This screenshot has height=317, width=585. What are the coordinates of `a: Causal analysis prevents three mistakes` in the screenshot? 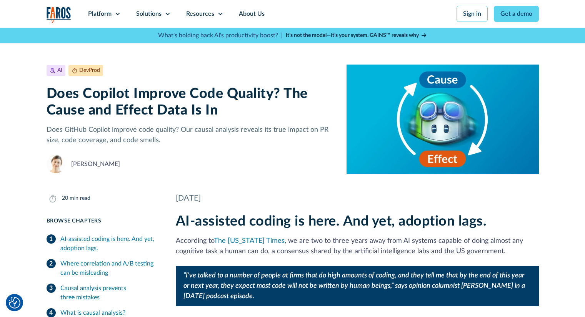 It's located at (102, 293).